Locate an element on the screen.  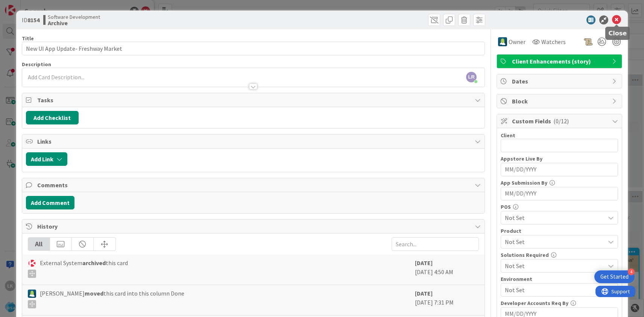
input: type card name here... is located at coordinates (253, 49).